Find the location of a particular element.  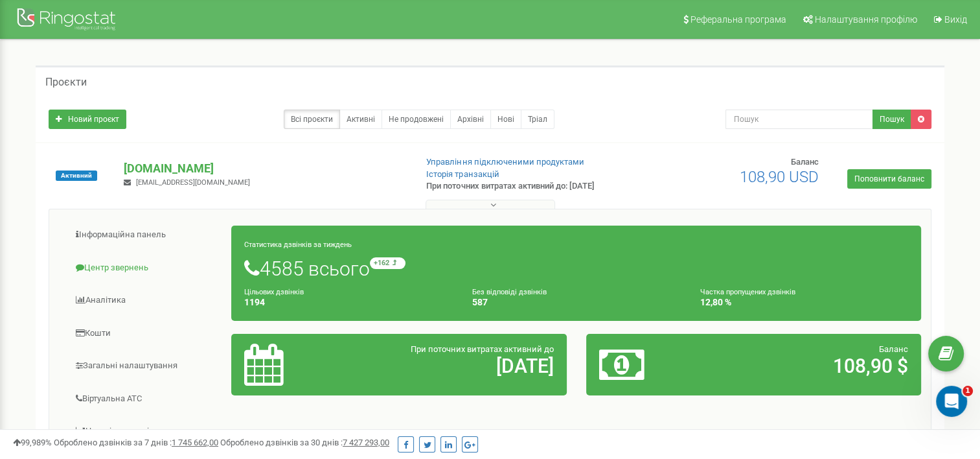

a: Віртуальна АТС is located at coordinates (145, 399).